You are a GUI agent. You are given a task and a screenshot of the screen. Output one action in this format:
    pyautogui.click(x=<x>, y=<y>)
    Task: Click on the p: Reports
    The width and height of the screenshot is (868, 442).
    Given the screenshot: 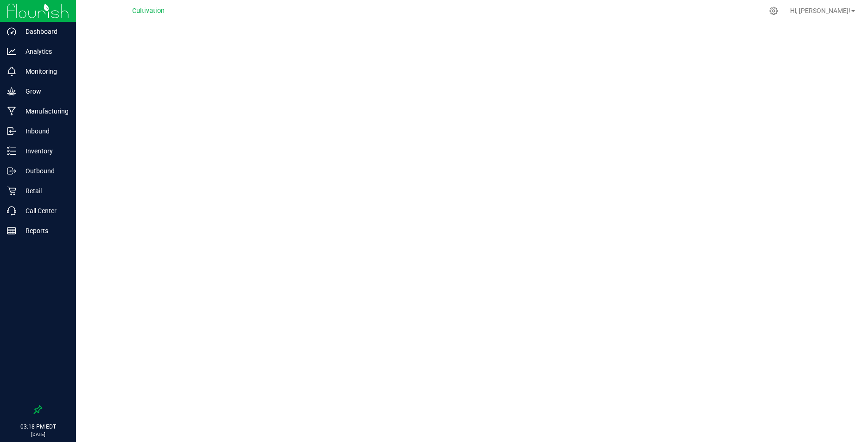 What is the action you would take?
    pyautogui.click(x=44, y=231)
    